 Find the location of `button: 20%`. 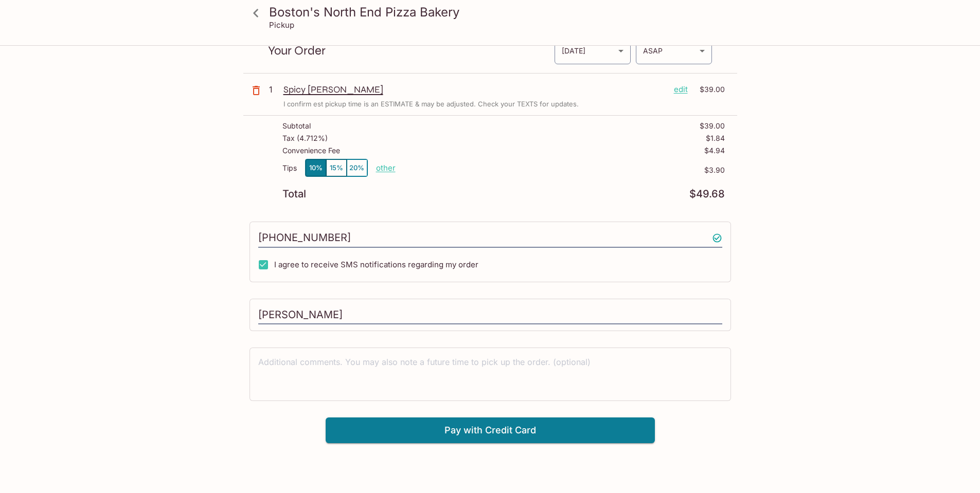

button: 20% is located at coordinates (357, 168).